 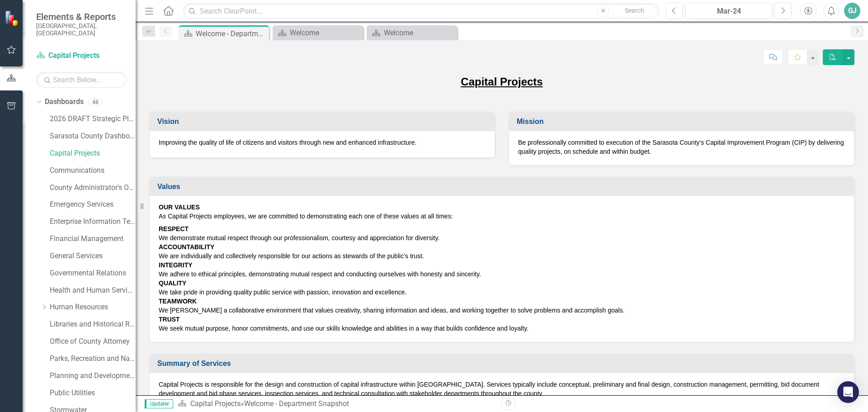 I want to click on a: County Administrator's Office, so click(x=92, y=188).